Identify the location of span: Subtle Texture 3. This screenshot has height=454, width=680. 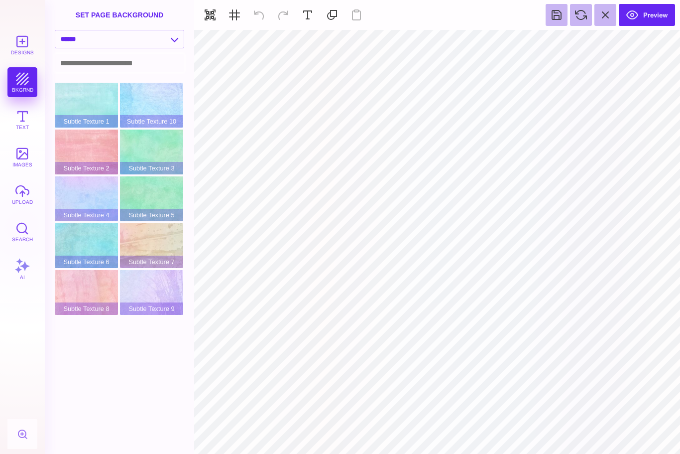
(151, 168).